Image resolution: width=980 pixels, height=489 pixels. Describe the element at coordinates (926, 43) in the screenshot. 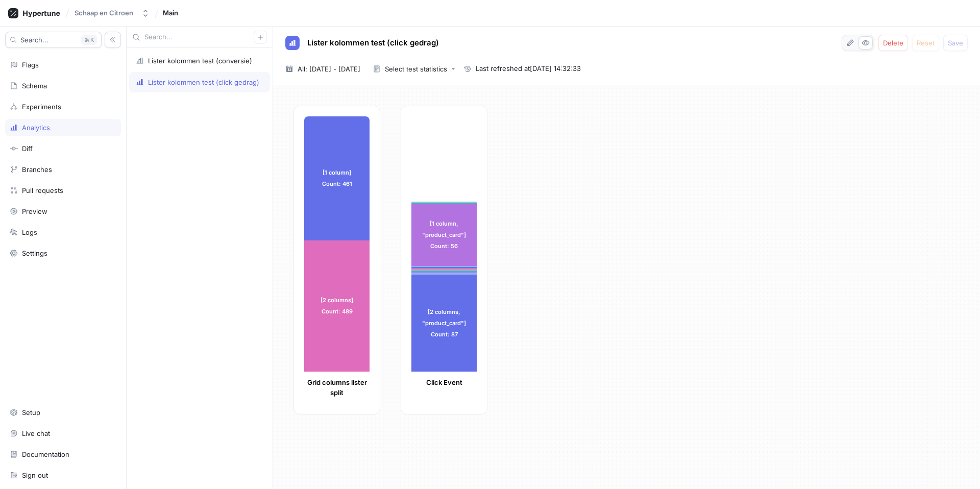

I see `button: Reset` at that location.